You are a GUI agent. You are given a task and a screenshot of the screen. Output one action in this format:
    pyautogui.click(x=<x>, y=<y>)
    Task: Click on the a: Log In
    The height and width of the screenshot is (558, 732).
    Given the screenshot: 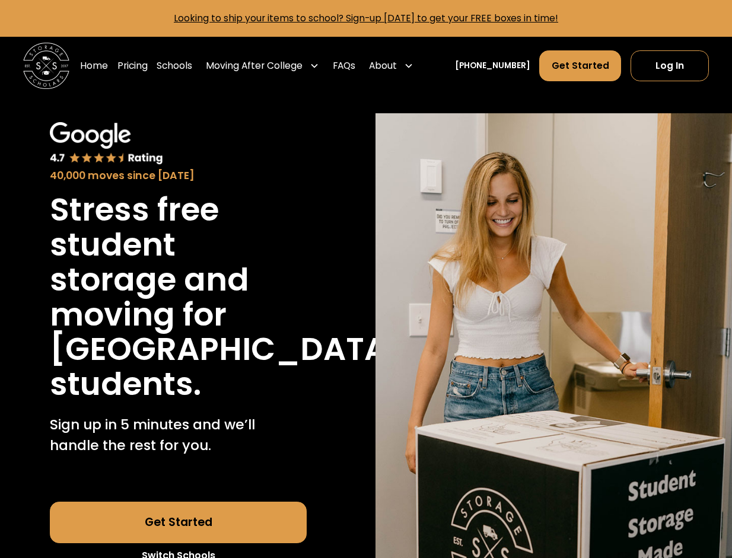 What is the action you would take?
    pyautogui.click(x=670, y=66)
    